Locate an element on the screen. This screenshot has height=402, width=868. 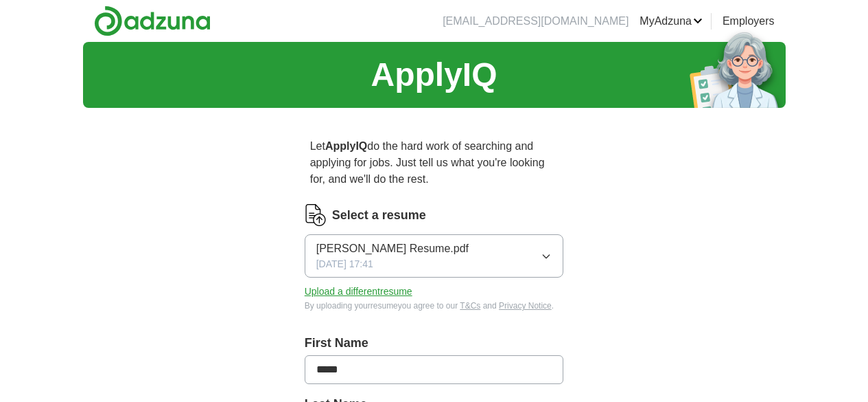
label: First Name is located at coordinates (434, 343).